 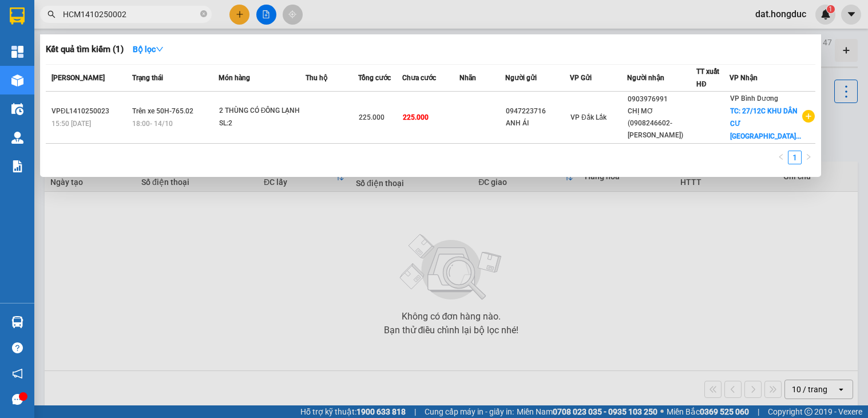 What do you see at coordinates (316, 78) in the screenshot?
I see `span: Thu hộ` at bounding box center [316, 78].